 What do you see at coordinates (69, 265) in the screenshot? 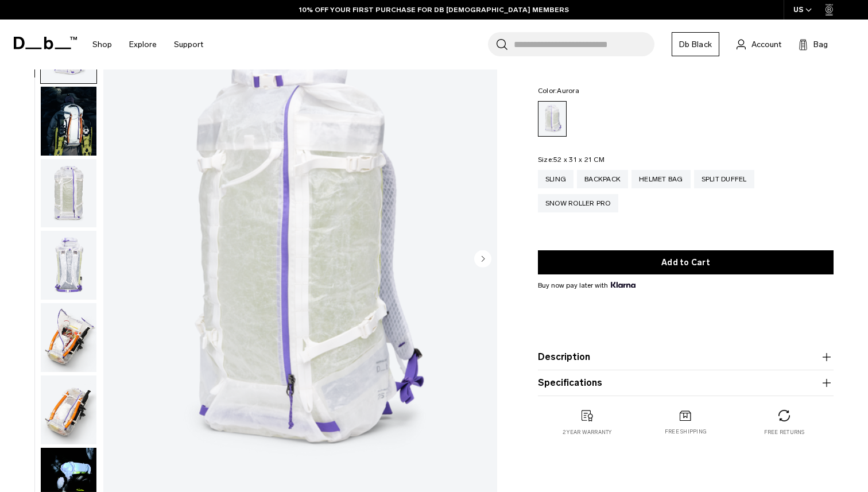
I see `button: Weigh_Lighter_Backpack_25L_3.png` at bounding box center [69, 265].